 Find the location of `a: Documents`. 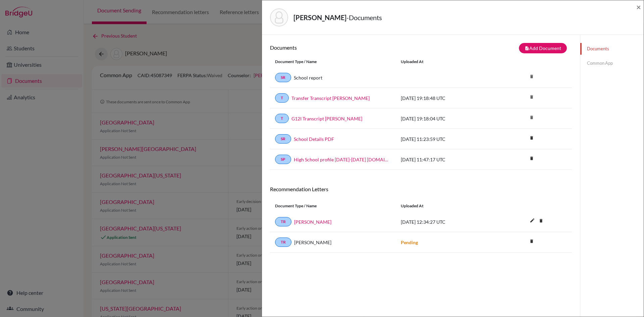

a: Documents is located at coordinates (612, 49).